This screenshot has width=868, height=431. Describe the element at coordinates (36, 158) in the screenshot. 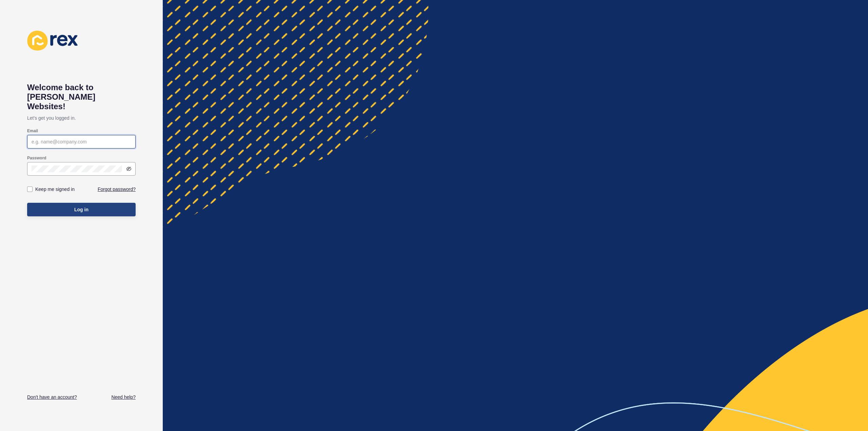

I see `label: Password` at that location.